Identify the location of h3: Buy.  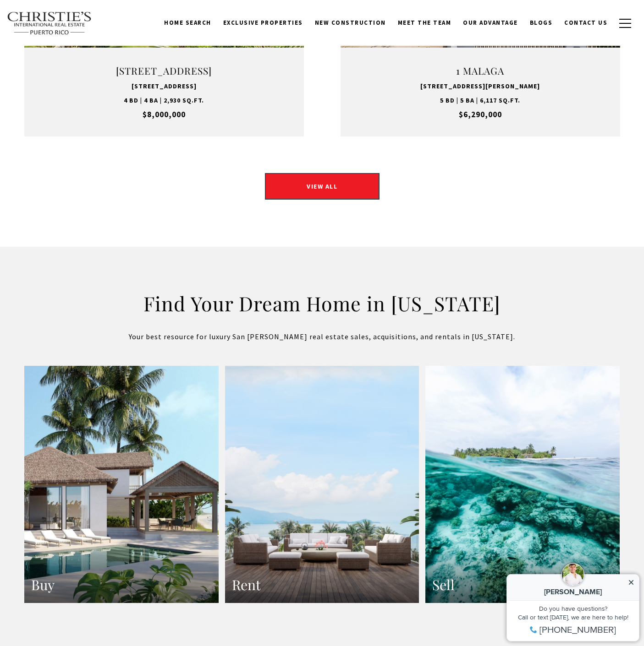
(122, 585).